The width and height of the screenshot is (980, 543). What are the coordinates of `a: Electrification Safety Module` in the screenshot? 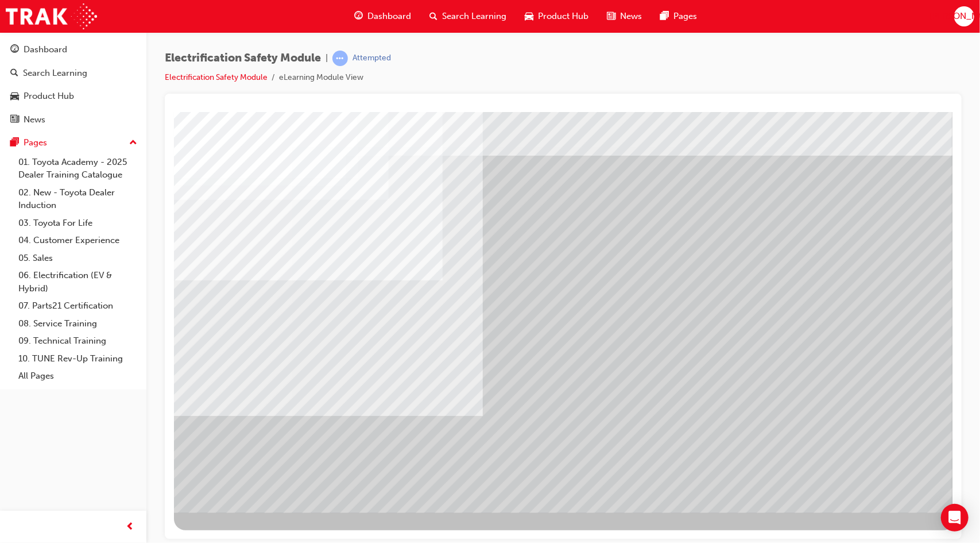 It's located at (216, 77).